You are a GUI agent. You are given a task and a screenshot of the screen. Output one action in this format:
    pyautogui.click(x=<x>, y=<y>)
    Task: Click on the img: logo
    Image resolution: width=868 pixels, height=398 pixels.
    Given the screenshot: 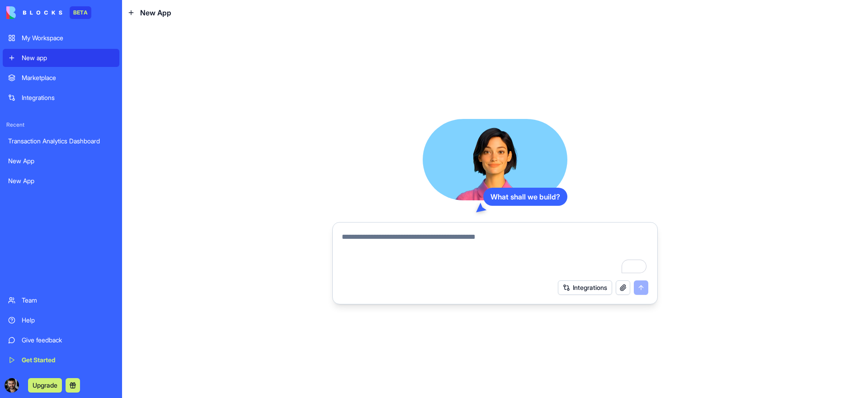 What is the action you would take?
    pyautogui.click(x=34, y=12)
    